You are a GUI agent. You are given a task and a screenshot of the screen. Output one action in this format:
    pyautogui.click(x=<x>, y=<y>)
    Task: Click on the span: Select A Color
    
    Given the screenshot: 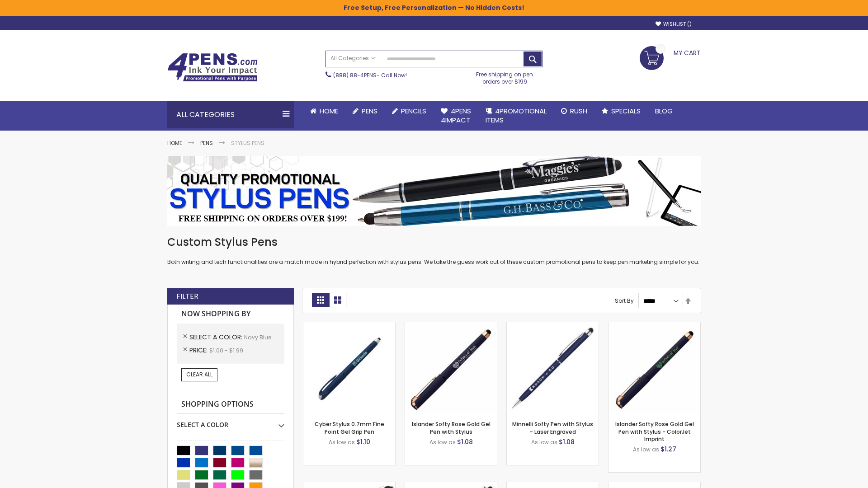 What is the action you would take?
    pyautogui.click(x=217, y=337)
    